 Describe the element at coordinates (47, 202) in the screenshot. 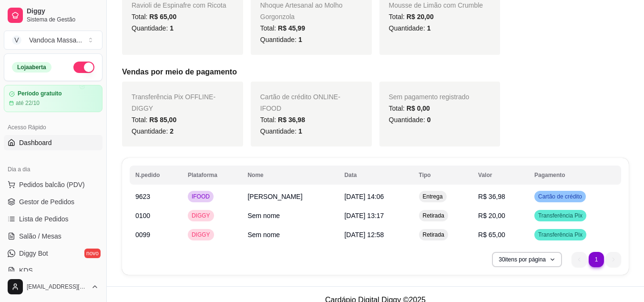

I see `span: Gestor de Pedidos` at that location.